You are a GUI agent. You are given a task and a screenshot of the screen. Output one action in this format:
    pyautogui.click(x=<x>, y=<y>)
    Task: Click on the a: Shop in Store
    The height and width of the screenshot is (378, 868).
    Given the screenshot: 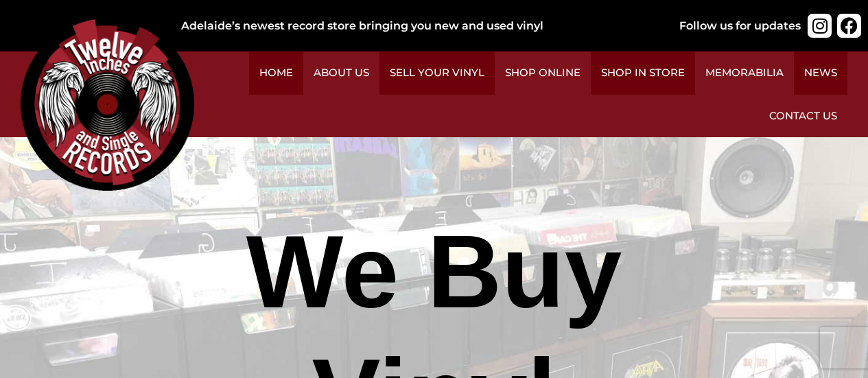 What is the action you would take?
    pyautogui.click(x=643, y=73)
    